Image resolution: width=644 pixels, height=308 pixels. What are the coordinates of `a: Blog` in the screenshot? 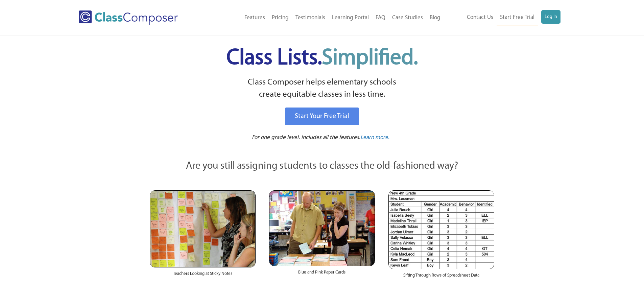 It's located at (435, 18).